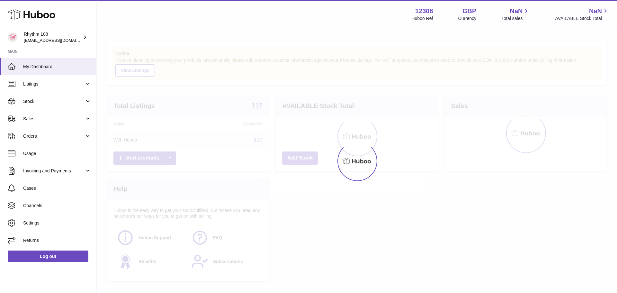  I want to click on a: Log out, so click(48, 256).